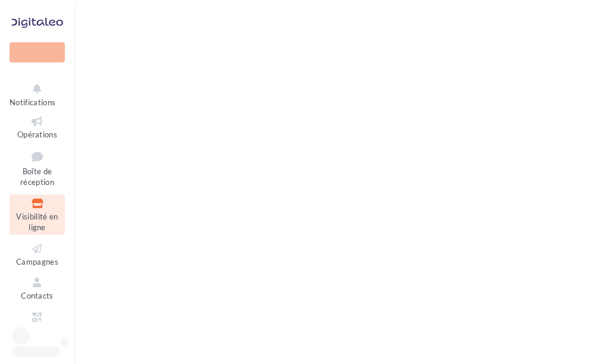  I want to click on span: Campagnes, so click(37, 262).